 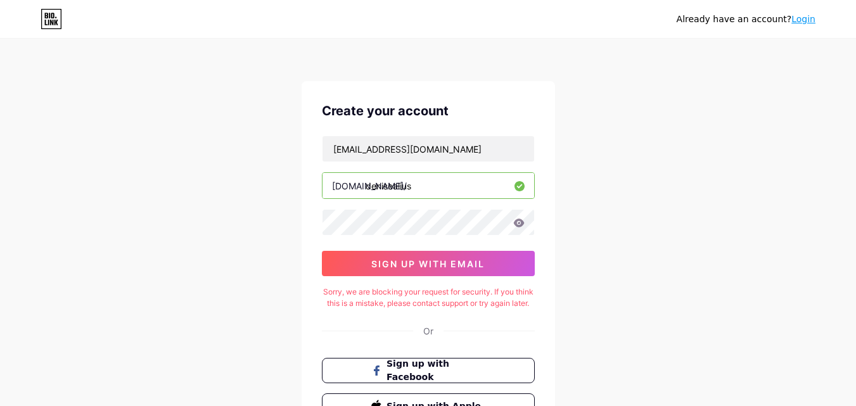 What do you see at coordinates (804, 19) in the screenshot?
I see `a: Login` at bounding box center [804, 19].